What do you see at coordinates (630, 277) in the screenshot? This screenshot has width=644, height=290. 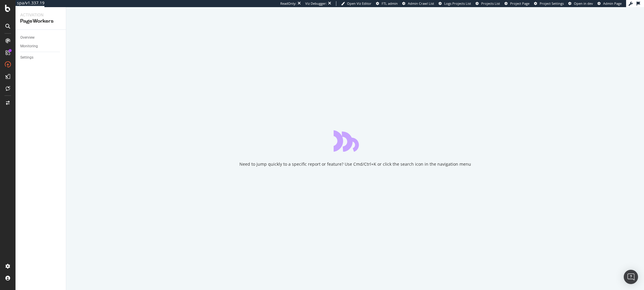 I see `div: Open Intercom Messenger` at bounding box center [630, 277].